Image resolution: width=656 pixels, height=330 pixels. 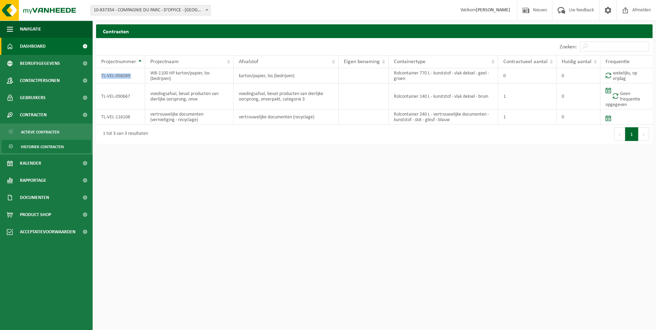 I want to click on button: Next, so click(x=644, y=134).